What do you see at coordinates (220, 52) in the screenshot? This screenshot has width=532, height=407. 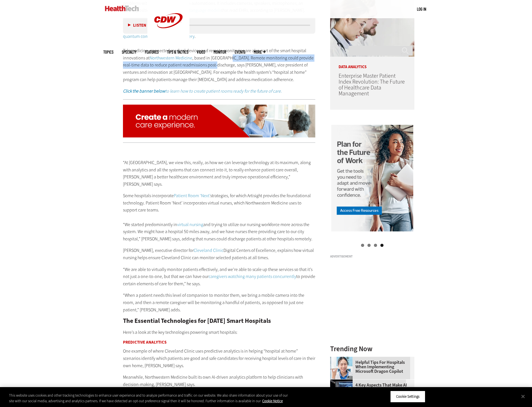 I see `a: MonITor` at bounding box center [220, 52].